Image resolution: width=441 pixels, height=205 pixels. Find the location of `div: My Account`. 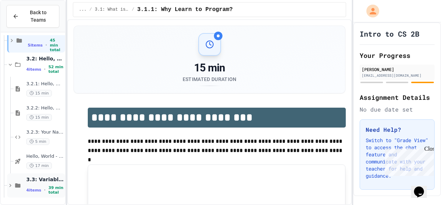

div: My Account is located at coordinates (370, 11).